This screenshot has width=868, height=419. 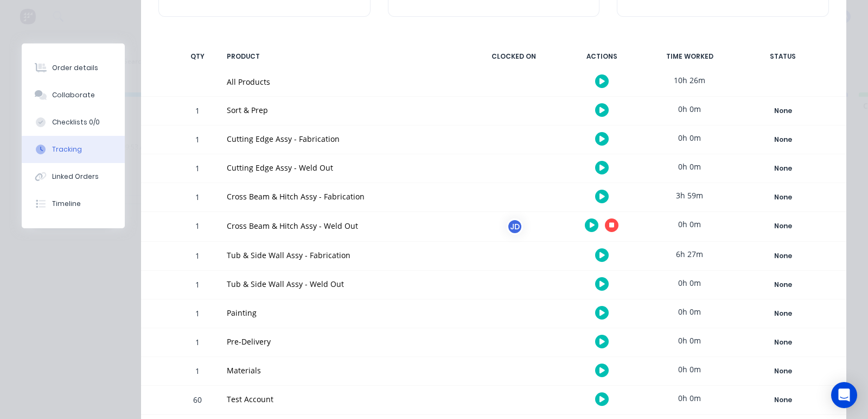 I want to click on div: CLOCKED ON, so click(x=514, y=56).